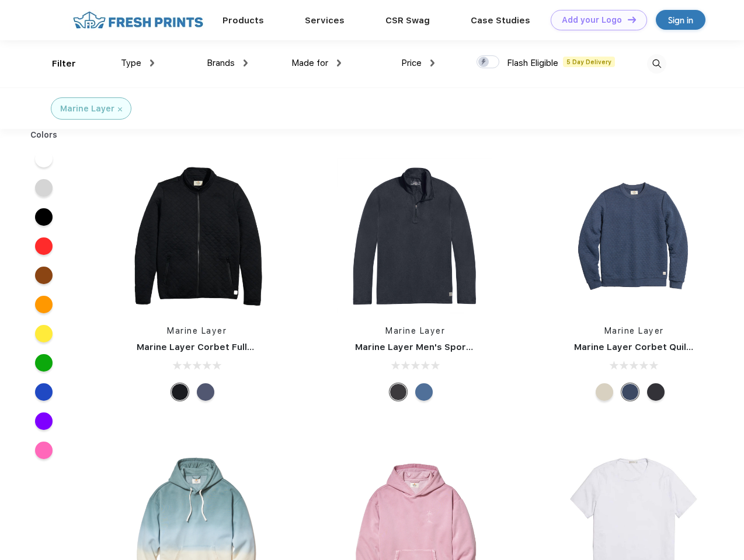  I want to click on div: Marine Layer, so click(87, 109).